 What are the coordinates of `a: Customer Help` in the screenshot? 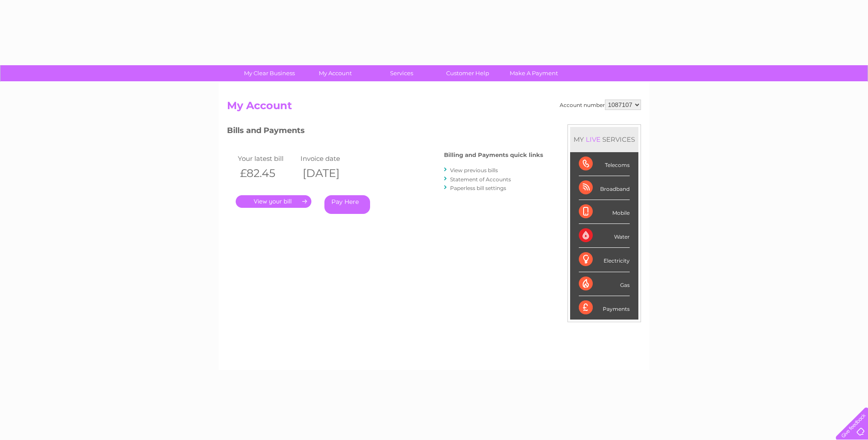 It's located at (467, 73).